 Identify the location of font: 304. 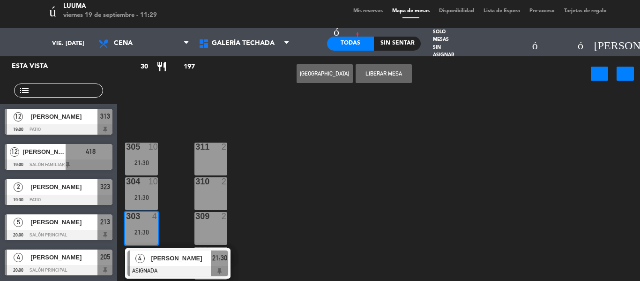
(133, 181).